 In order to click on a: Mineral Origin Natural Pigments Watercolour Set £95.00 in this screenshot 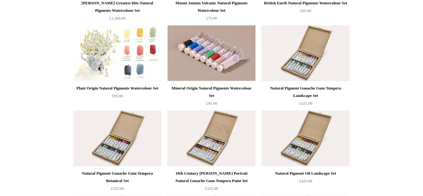, I will do `click(211, 97)`.